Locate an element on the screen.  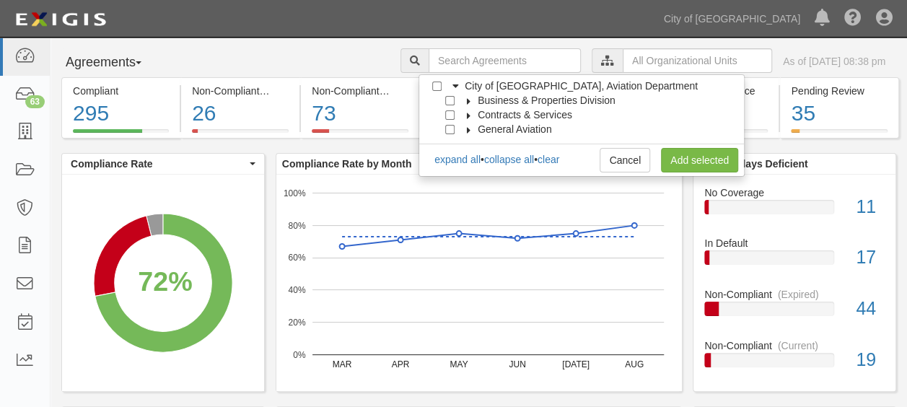
span: Business & Properties Division is located at coordinates (546, 100).